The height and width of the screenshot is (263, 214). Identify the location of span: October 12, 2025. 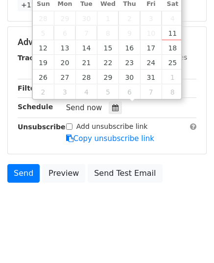
(44, 47).